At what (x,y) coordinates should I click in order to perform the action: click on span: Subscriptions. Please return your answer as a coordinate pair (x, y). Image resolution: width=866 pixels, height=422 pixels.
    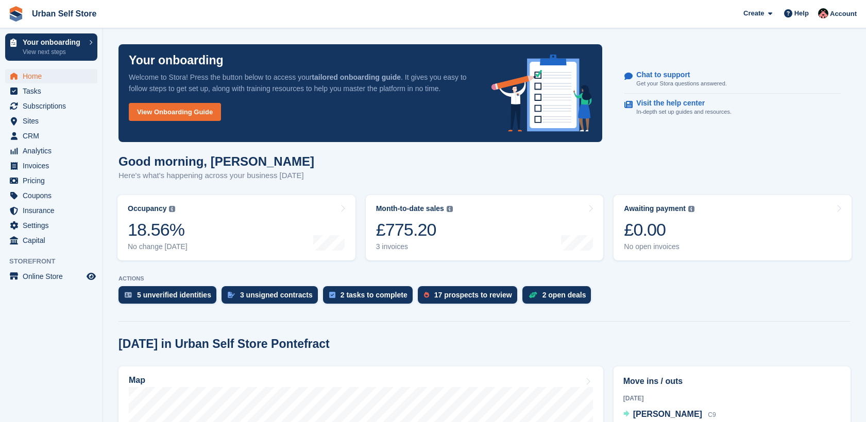
    Looking at the image, I should click on (54, 106).